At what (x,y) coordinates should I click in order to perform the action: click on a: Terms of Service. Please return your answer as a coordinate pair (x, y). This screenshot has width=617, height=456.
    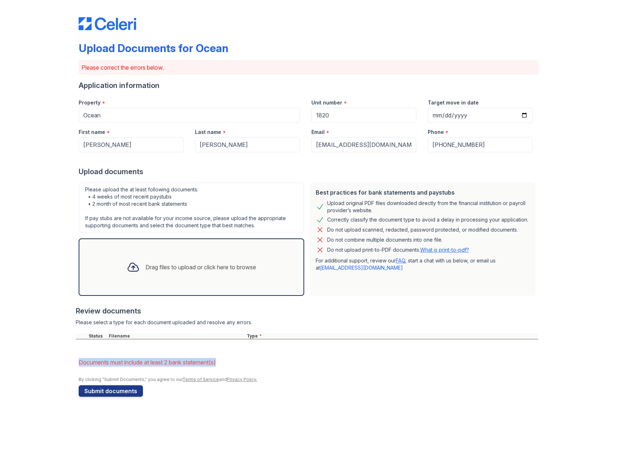
    Looking at the image, I should click on (201, 380).